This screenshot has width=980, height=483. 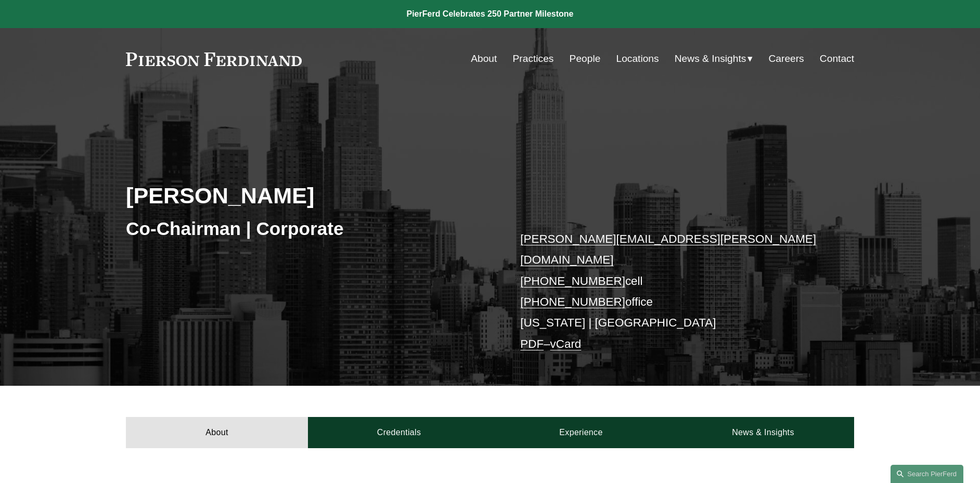 I want to click on a: Contact, so click(x=836, y=59).